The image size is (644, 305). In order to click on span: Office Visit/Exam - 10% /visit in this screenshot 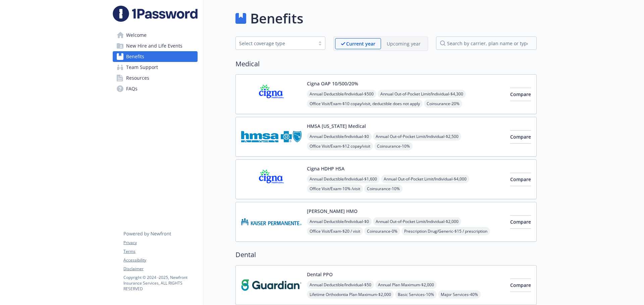, I will do `click(335, 189)`.